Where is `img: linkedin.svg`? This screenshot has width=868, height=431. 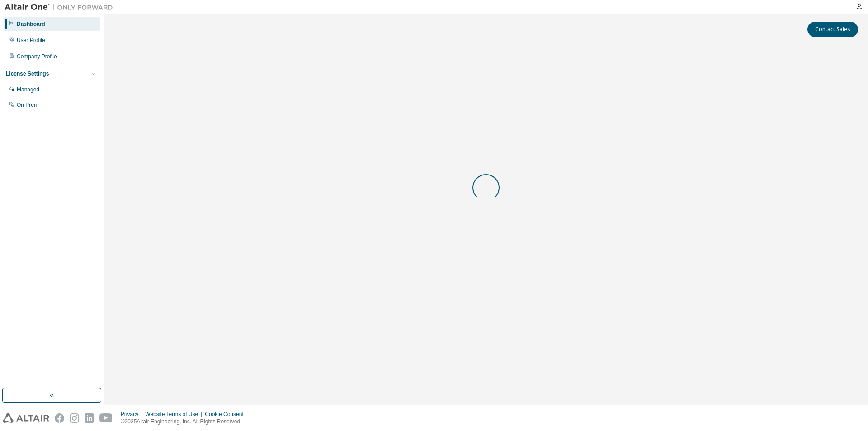 img: linkedin.svg is located at coordinates (89, 417).